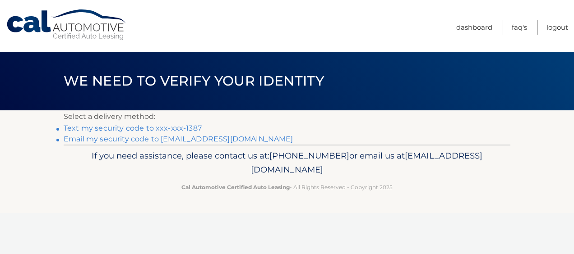 This screenshot has width=574, height=254. Describe the element at coordinates (193, 81) in the screenshot. I see `span: We need to verify your identity` at that location.